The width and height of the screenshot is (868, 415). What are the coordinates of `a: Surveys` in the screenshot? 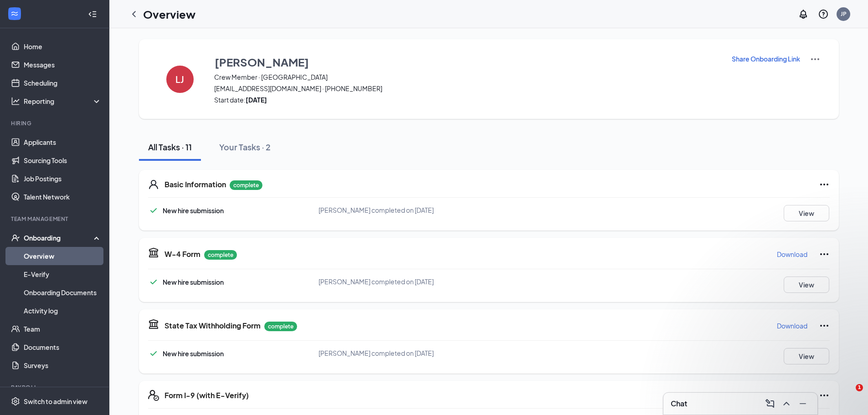 It's located at (62, 365).